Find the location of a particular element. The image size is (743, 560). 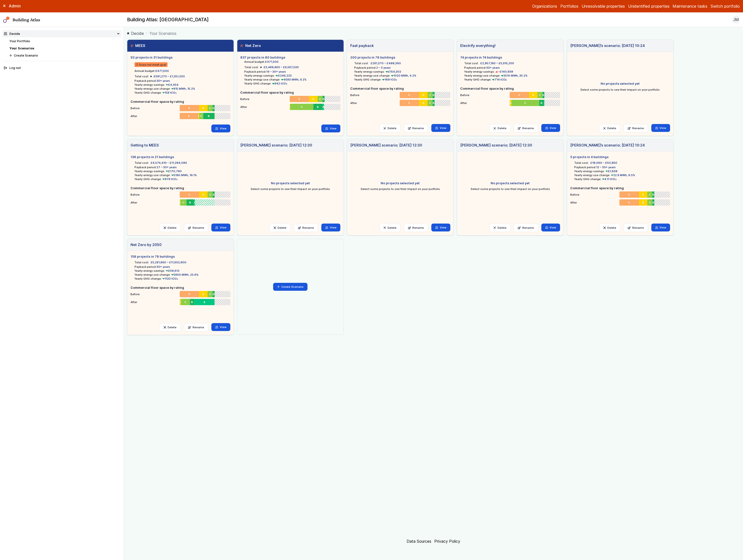

a: Your Scenarios is located at coordinates (22, 48).